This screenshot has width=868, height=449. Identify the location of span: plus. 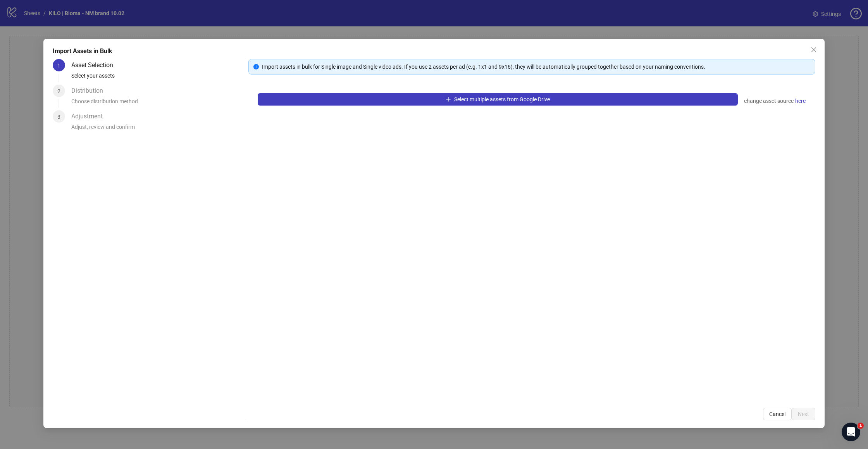
(449, 100).